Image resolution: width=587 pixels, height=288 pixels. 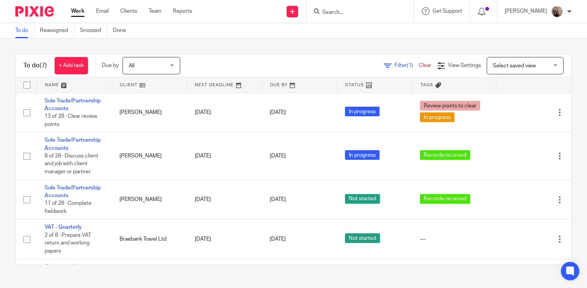 What do you see at coordinates (57, 30) in the screenshot?
I see `a: Reassigned` at bounding box center [57, 30].